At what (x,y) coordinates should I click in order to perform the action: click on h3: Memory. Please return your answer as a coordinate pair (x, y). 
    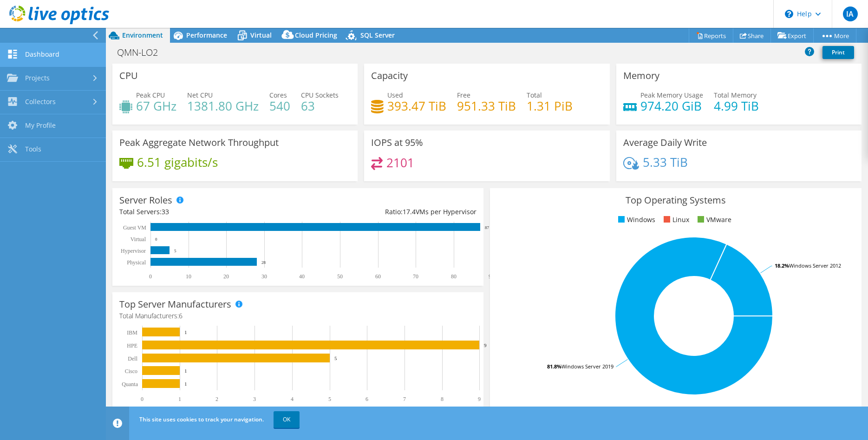
    Looking at the image, I should click on (641, 76).